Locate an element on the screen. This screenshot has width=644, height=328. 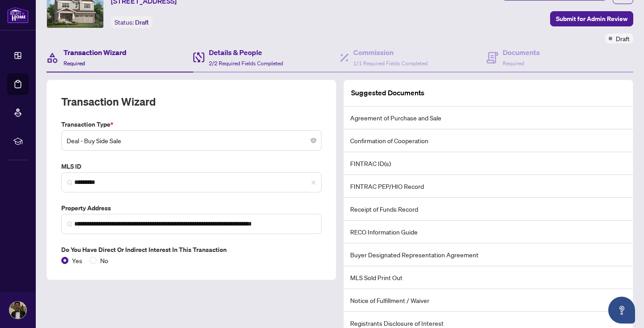
h4: Transaction Wizard is located at coordinates (95, 52).